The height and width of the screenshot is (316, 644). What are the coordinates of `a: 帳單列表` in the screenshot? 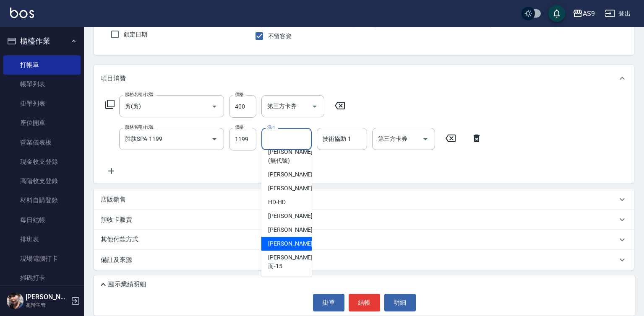 It's located at (42, 84).